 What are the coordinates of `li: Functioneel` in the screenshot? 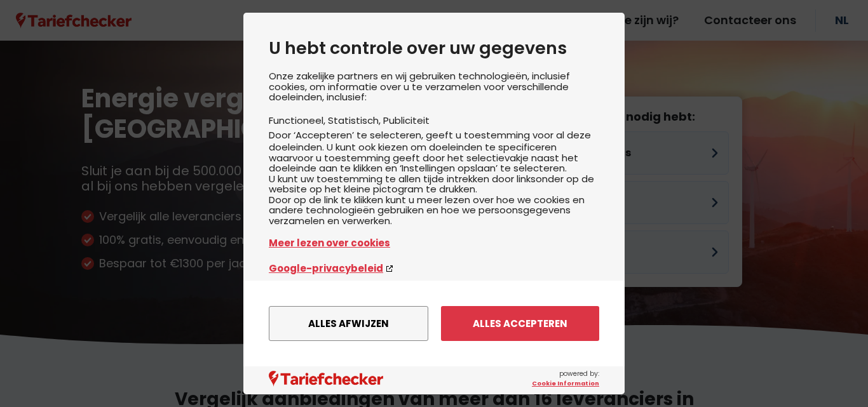 It's located at (298, 120).